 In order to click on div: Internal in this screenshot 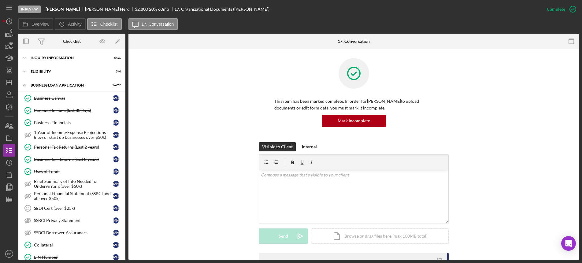, I will do `click(309, 147)`.